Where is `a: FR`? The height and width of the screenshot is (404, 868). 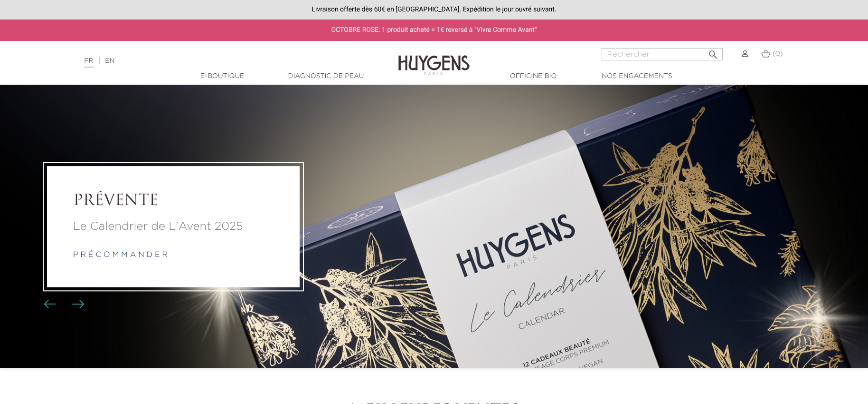
a: FR is located at coordinates (88, 62).